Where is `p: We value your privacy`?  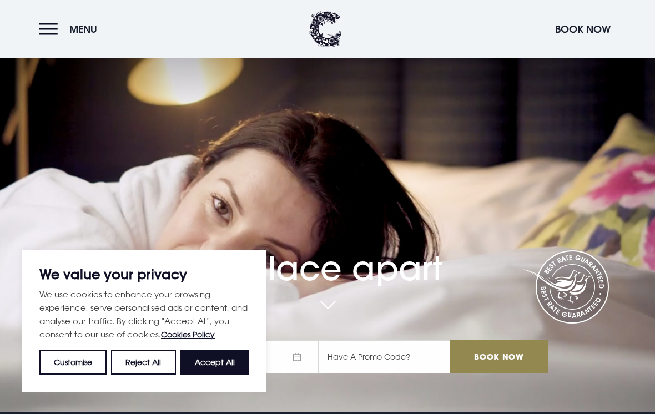 p: We value your privacy is located at coordinates (144, 274).